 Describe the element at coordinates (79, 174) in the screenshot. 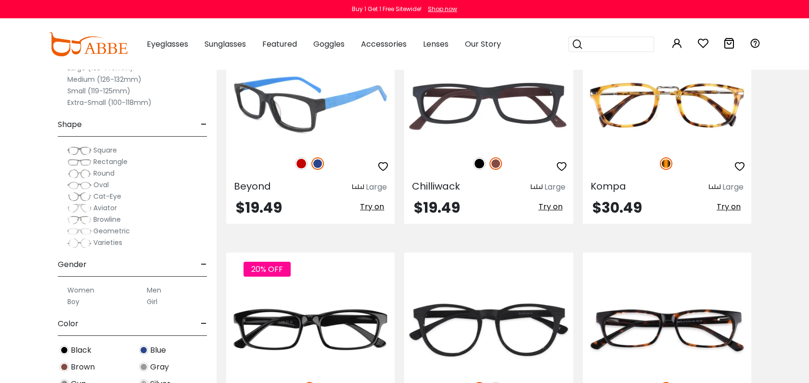

I see `img: Round.png` at that location.